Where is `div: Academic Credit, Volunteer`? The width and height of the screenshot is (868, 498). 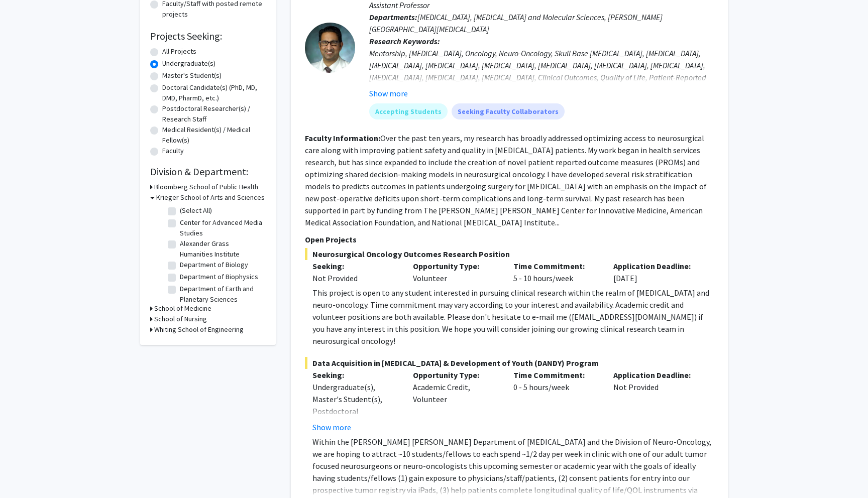 div: Academic Credit, Volunteer is located at coordinates (456, 402).